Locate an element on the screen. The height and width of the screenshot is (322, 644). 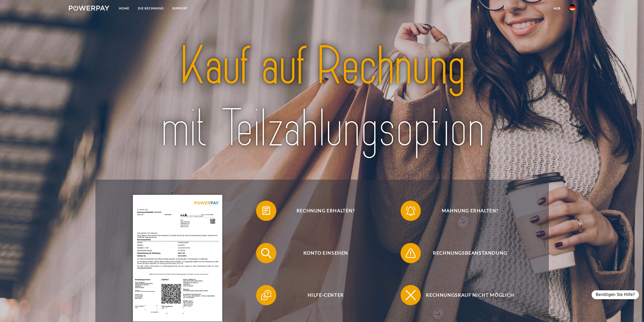
button: Rechnung erhalten? is located at coordinates (322, 211).